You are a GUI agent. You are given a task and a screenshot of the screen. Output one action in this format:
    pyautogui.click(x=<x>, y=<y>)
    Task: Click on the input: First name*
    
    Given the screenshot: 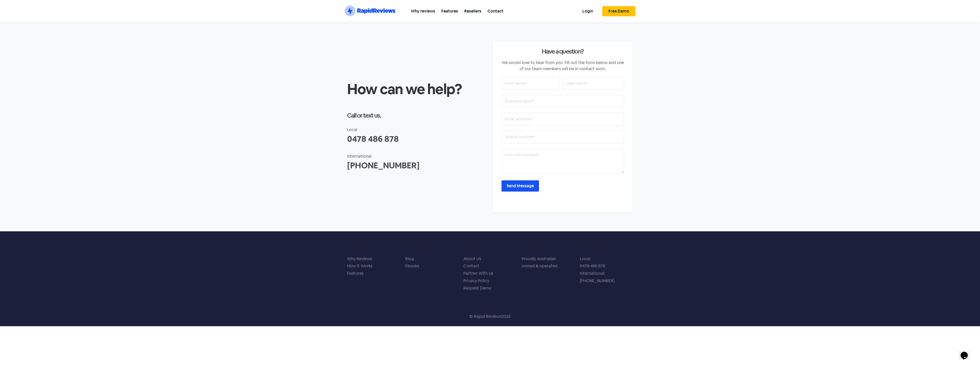 What is the action you would take?
    pyautogui.click(x=531, y=83)
    